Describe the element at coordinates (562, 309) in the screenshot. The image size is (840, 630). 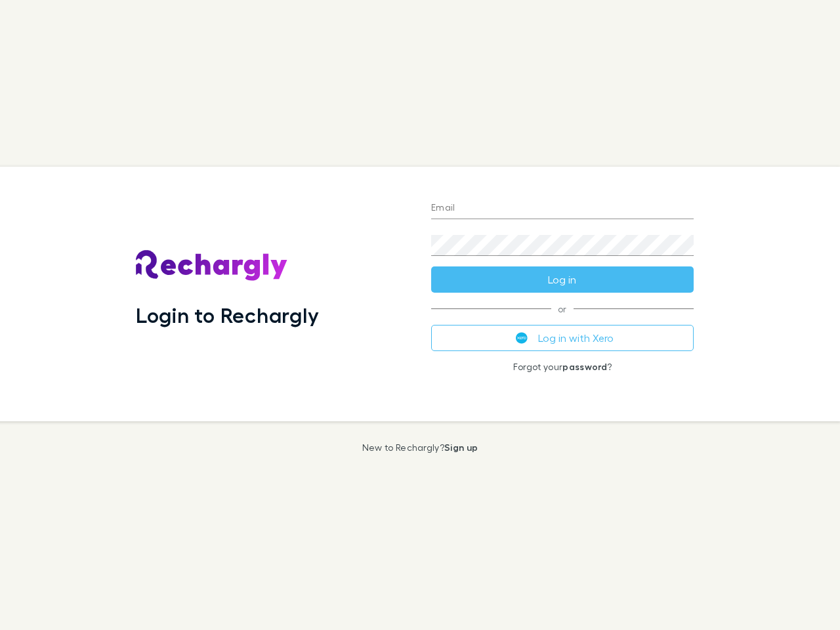
I see `span: or` at that location.